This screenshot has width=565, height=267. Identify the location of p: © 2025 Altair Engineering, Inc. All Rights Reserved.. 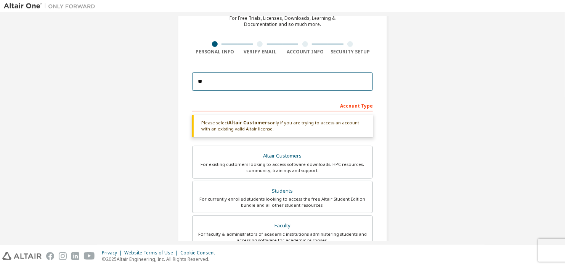
(161, 259).